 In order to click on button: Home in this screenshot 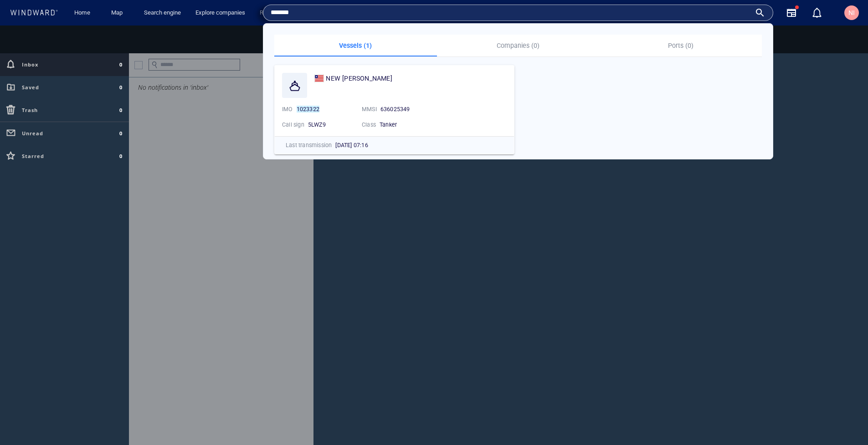, I will do `click(82, 13)`.